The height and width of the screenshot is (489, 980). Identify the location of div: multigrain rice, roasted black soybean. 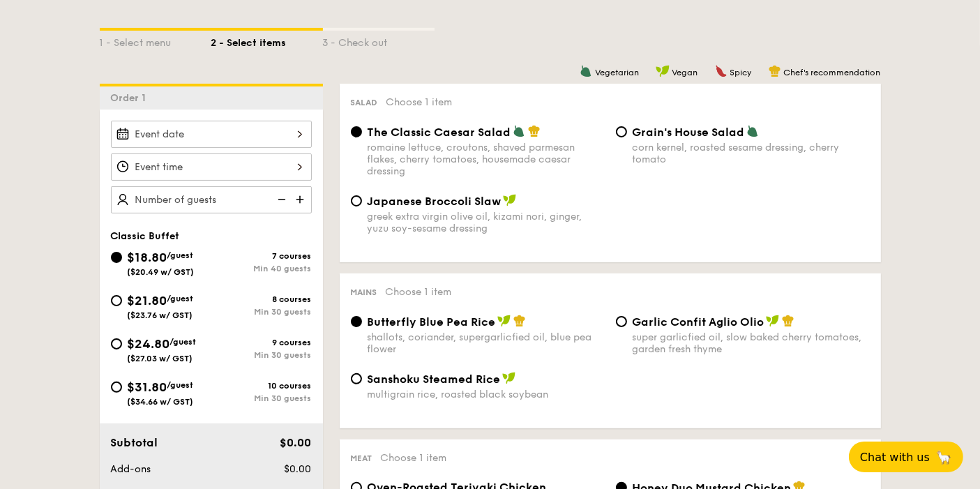
(486, 394).